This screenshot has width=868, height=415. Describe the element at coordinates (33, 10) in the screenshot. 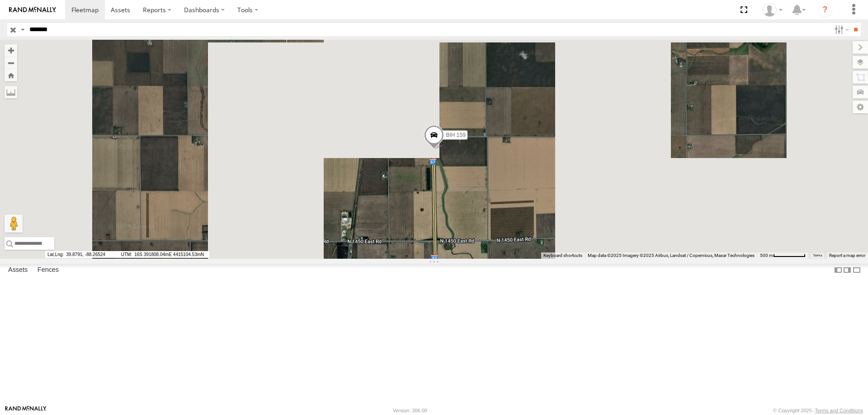

I see `img: rand-logo.svg` at that location.